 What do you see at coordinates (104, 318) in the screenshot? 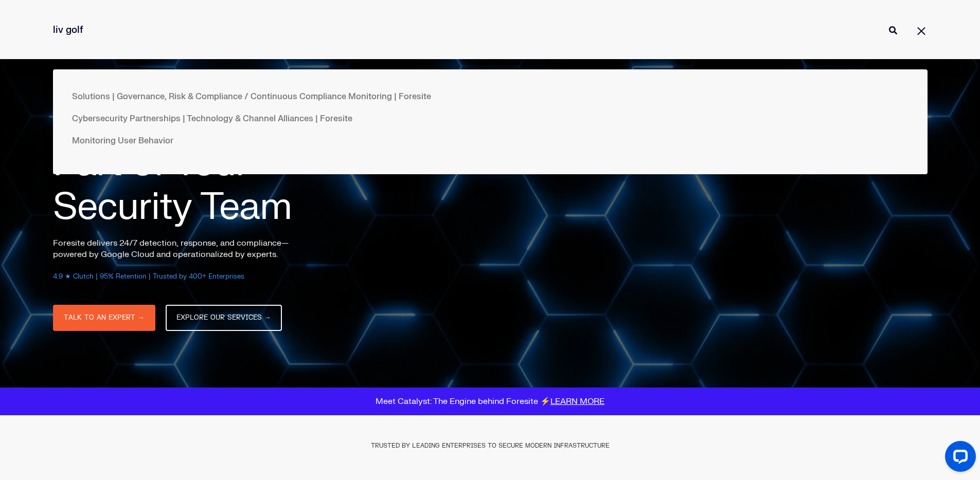
I see `a: TALK TO AN EXPERT →` at bounding box center [104, 318].